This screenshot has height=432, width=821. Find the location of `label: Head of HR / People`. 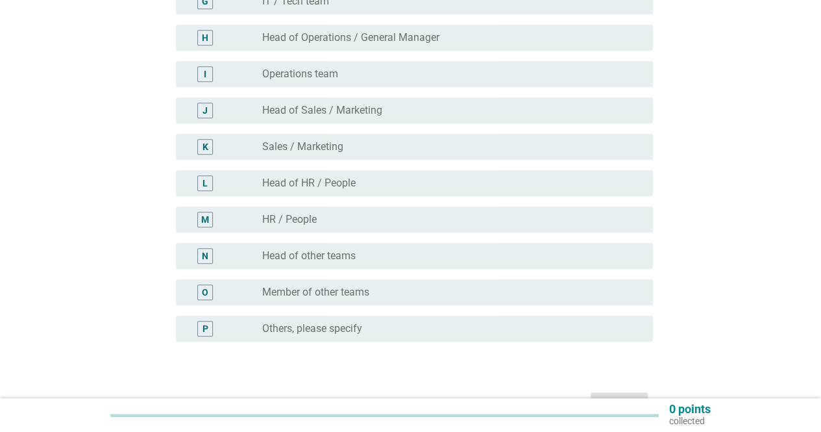

label: Head of HR / People is located at coordinates (309, 183).